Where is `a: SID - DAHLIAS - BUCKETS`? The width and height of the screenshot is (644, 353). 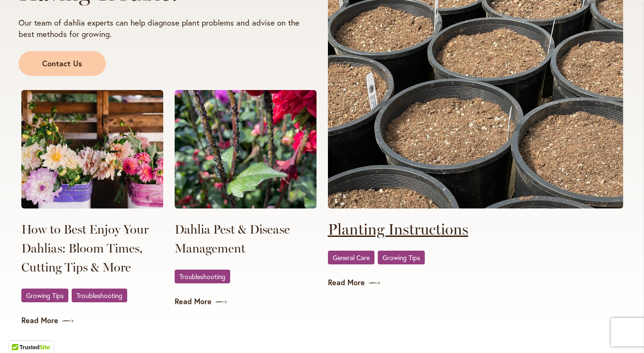 a: SID - DAHLIAS - BUCKETS is located at coordinates (92, 150).